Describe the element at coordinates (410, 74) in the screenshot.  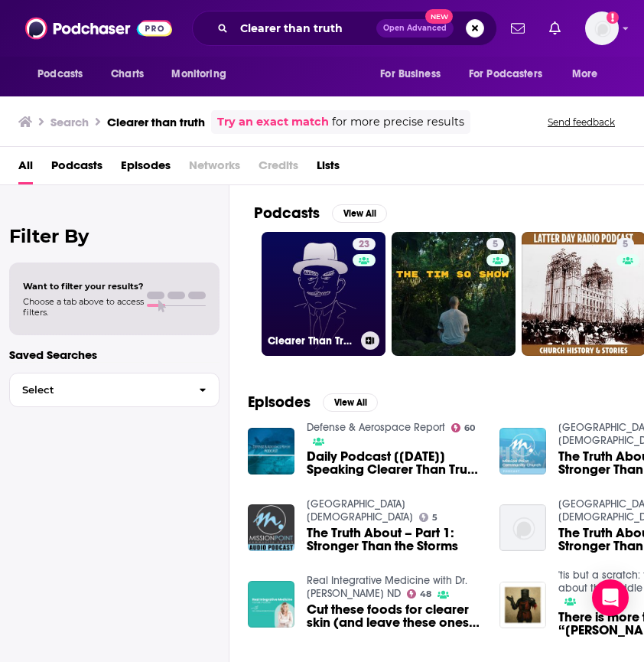
I see `span: For Business` at that location.